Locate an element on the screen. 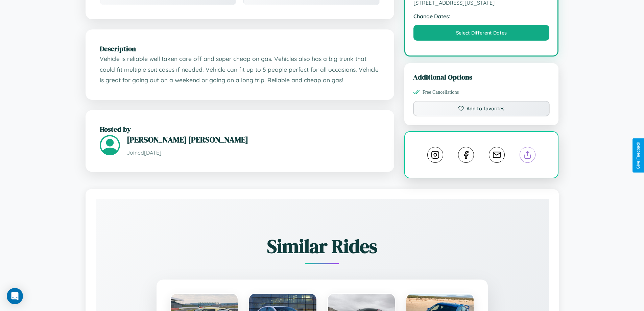 This screenshot has width=644, height=311. h2: Similar Rides is located at coordinates (322, 246).